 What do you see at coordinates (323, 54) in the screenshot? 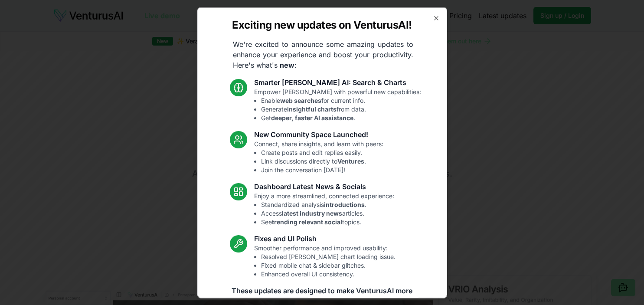
I see `p: We're excited to announce some amazing updates to enhance your experience and boost your producti...` at bounding box center [323, 54].